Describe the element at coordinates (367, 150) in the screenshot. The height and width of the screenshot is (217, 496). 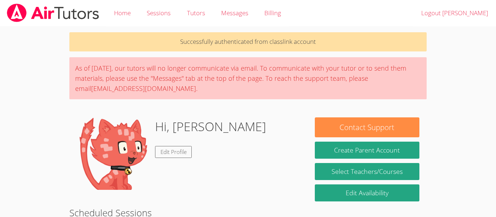
I see `button: Create Parent Account` at that location.